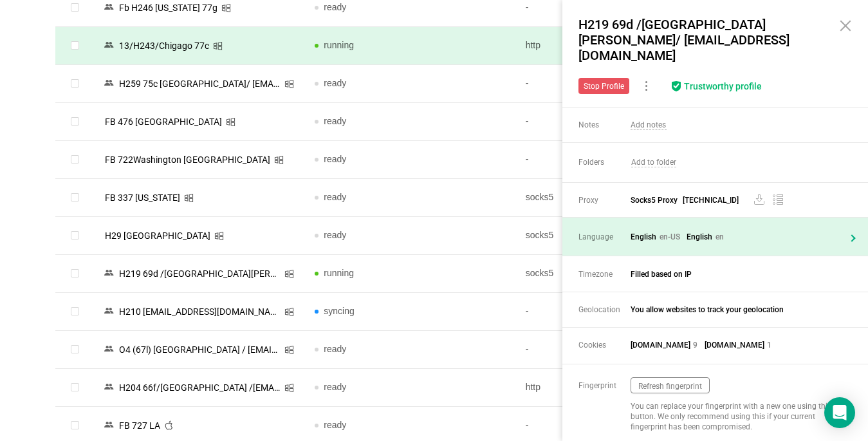  I want to click on span: 1, so click(769, 345).